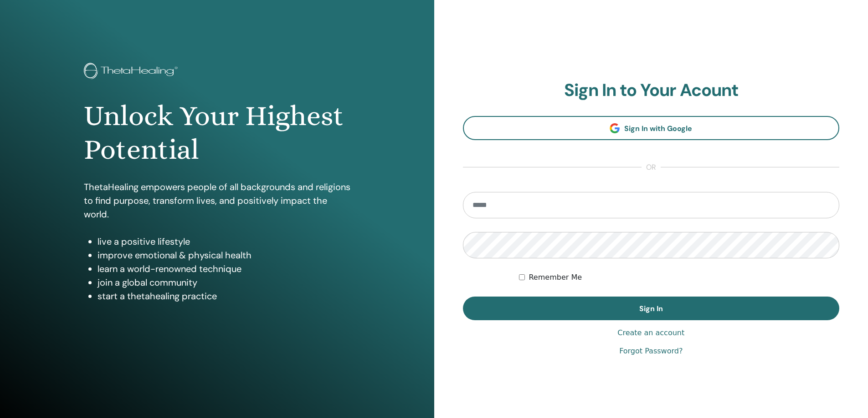 The width and height of the screenshot is (868, 418). Describe the element at coordinates (224, 256) in the screenshot. I see `li: improve emotional & physical health` at that location.